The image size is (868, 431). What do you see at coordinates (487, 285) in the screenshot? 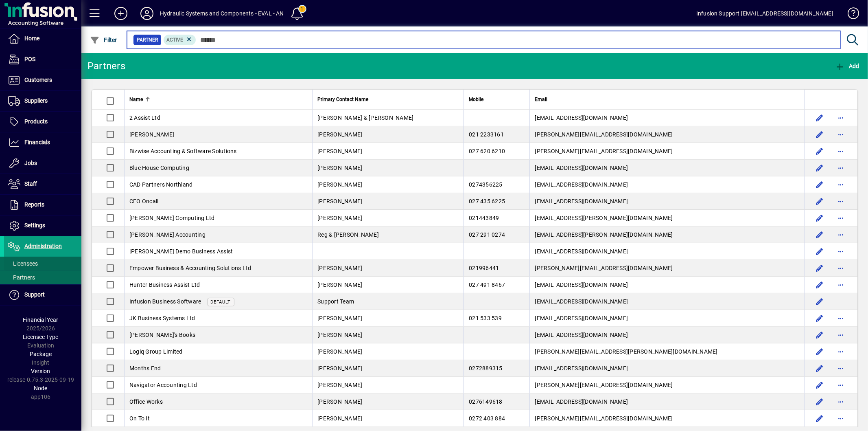
I see `span: 027 491 8467` at bounding box center [487, 285].